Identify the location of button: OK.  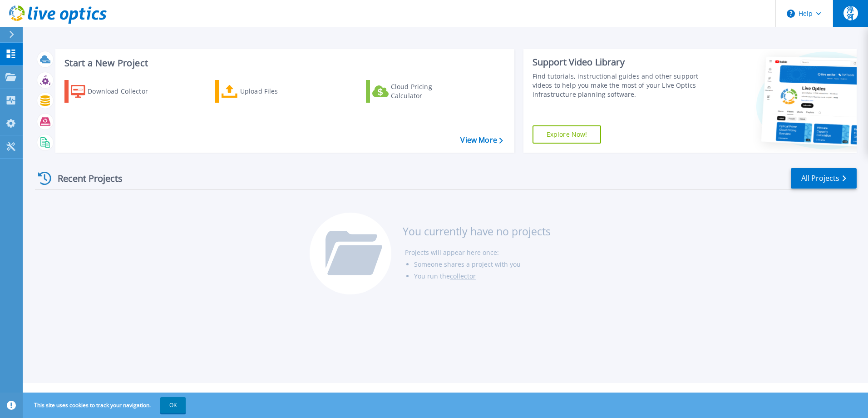
(173, 405).